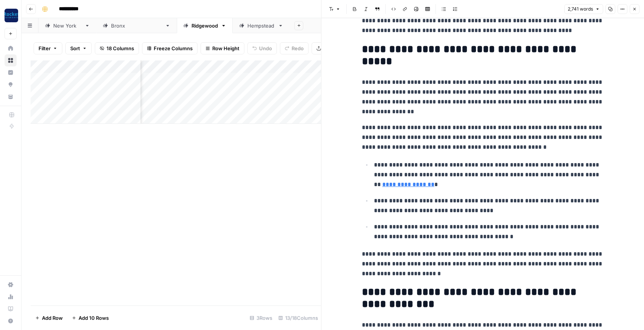  I want to click on div: 3 Rows, so click(261, 318).